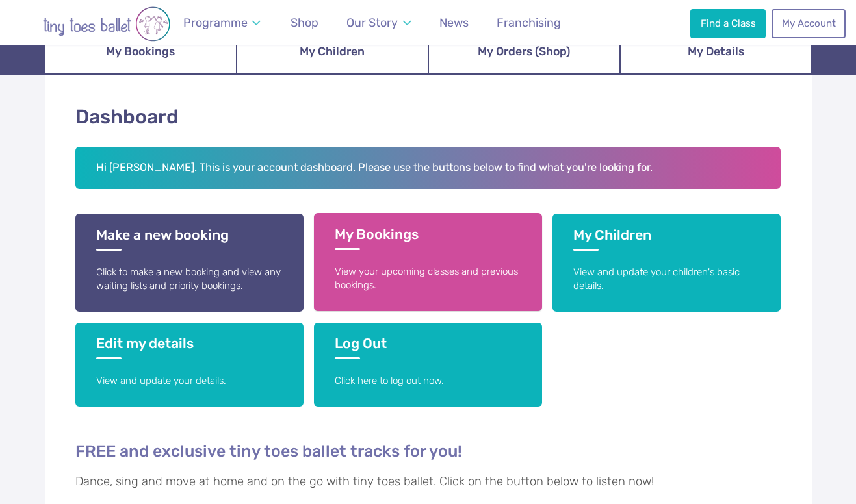 The height and width of the screenshot is (504, 856). Describe the element at coordinates (524, 52) in the screenshot. I see `a: My Orders (Shop)` at that location.